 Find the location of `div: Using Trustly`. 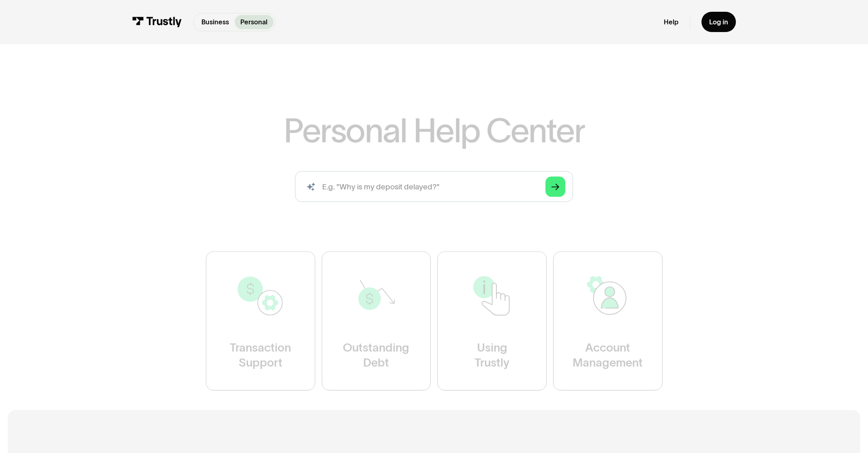

div: Using Trustly is located at coordinates (492, 355).